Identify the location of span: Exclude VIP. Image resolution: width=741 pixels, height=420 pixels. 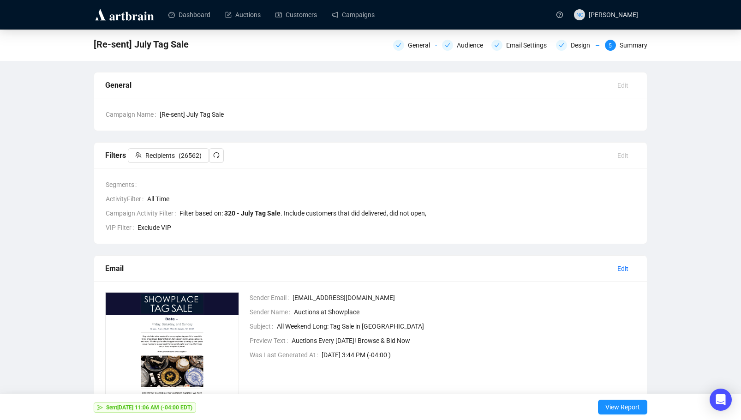
(387, 227).